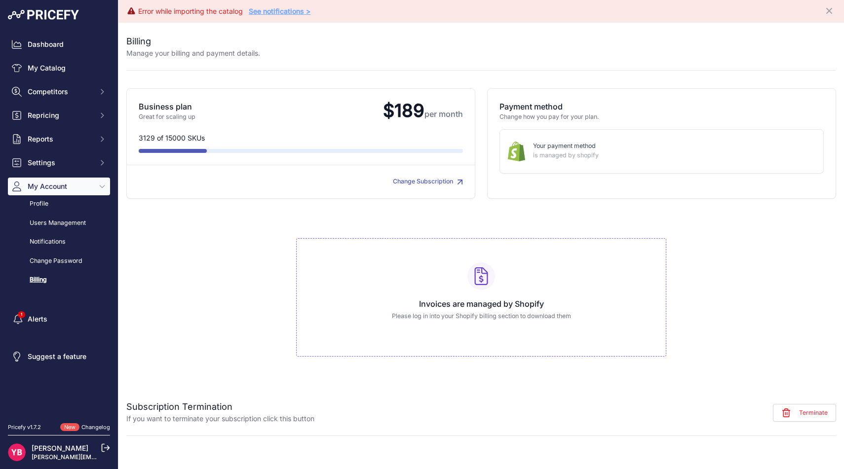 This screenshot has width=844, height=469. Describe the element at coordinates (481, 316) in the screenshot. I see `p: Please log in into your Shopify billing section to download them` at that location.